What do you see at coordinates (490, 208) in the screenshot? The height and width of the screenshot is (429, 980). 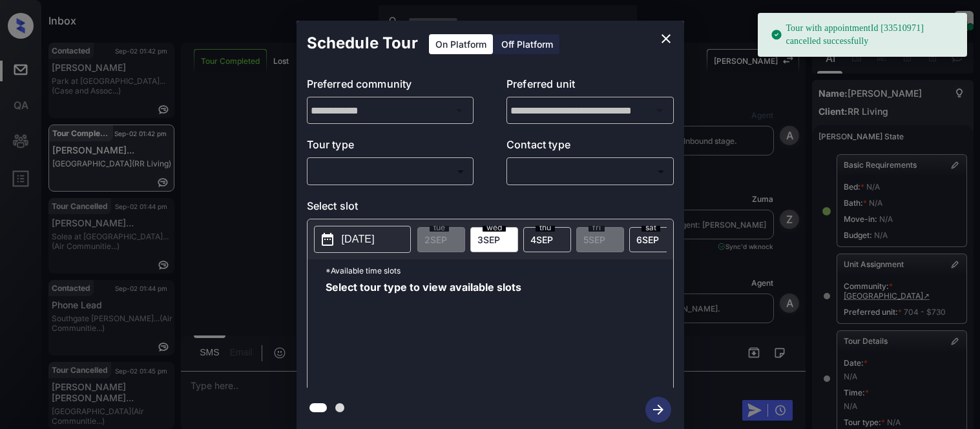 I see `p: Select slot` at bounding box center [490, 208].